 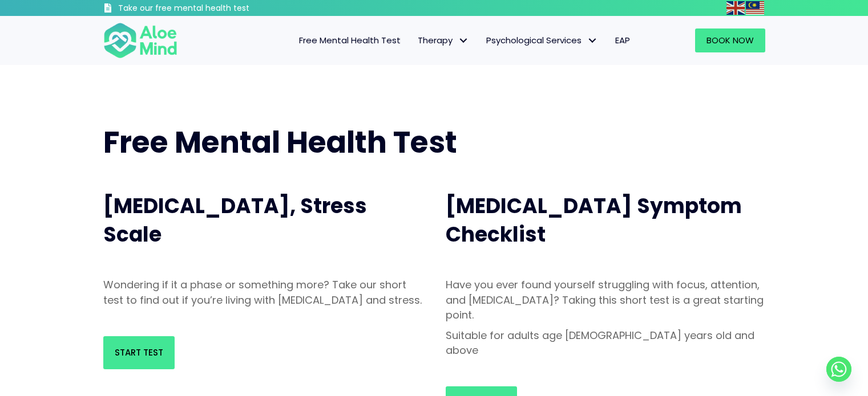 What do you see at coordinates (443, 40) in the screenshot?
I see `span: Therapy` at bounding box center [443, 40].